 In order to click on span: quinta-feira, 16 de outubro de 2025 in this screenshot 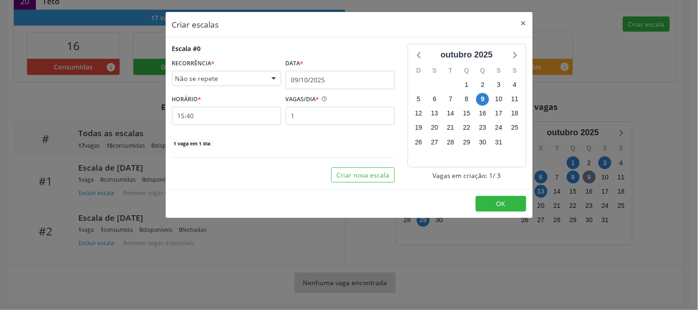, I will do `click(483, 114)`.